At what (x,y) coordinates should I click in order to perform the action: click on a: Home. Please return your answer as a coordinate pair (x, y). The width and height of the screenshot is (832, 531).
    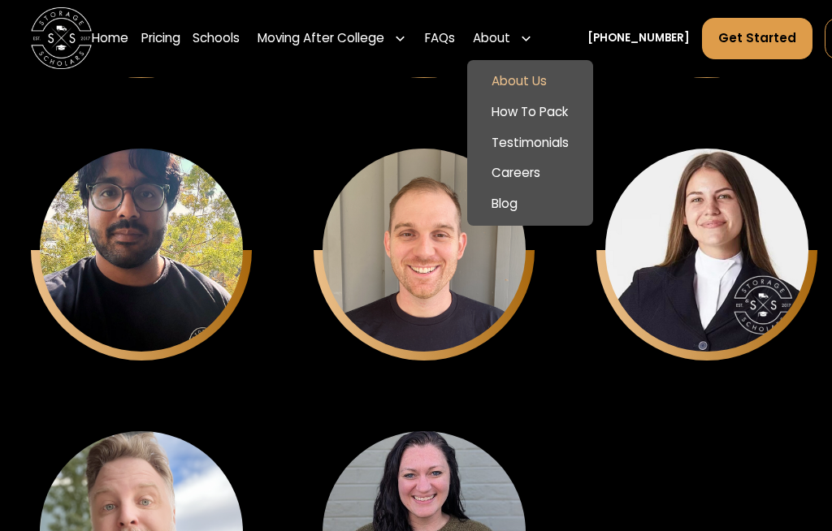
    Looking at the image, I should click on (110, 38).